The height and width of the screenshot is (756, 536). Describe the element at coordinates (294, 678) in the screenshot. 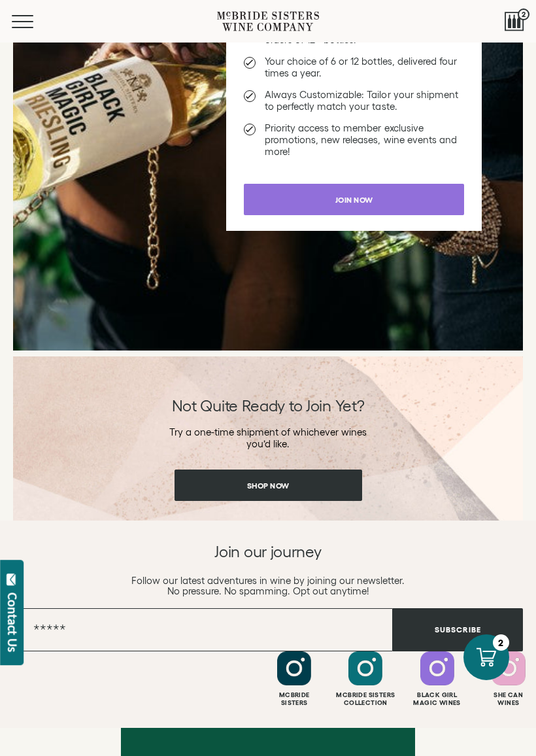

I see `a: Follow McBride Sisters on Instagram McbrideSisters` at that location.